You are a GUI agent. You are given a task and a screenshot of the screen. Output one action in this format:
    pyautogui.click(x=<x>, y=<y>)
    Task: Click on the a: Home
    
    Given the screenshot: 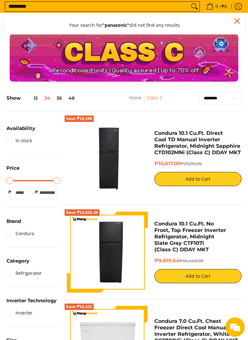 What is the action you would take?
    pyautogui.click(x=135, y=97)
    